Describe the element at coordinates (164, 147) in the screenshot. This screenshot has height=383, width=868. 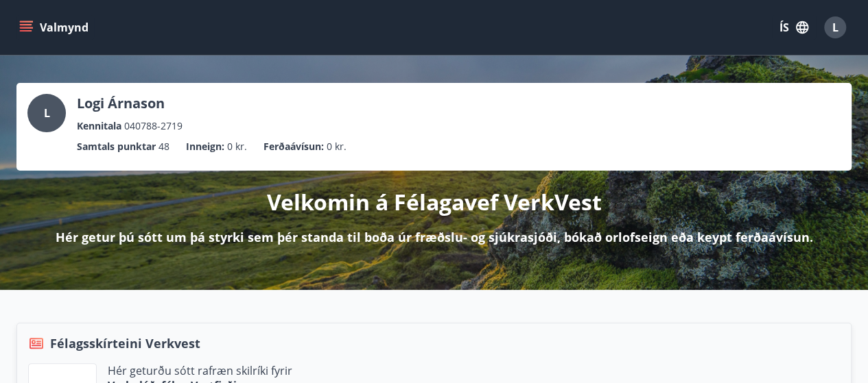
I see `span: 48` at that location.